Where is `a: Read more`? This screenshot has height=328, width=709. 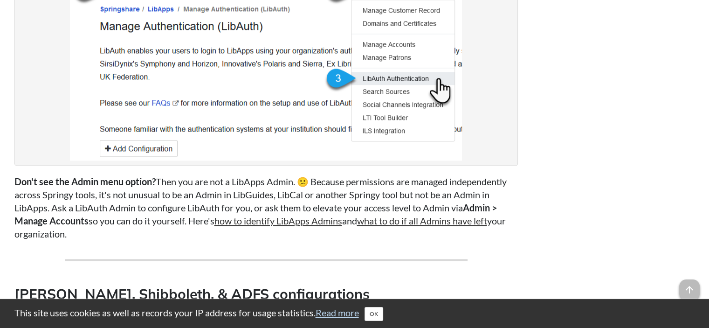
a: Read more is located at coordinates (337, 312).